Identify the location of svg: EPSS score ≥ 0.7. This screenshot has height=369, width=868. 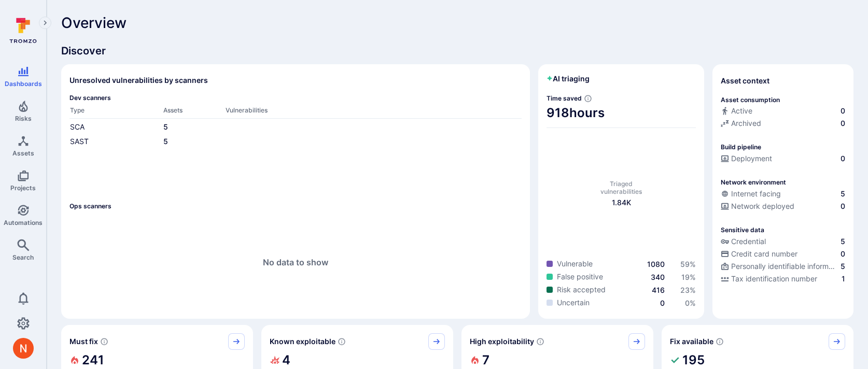
(540, 342).